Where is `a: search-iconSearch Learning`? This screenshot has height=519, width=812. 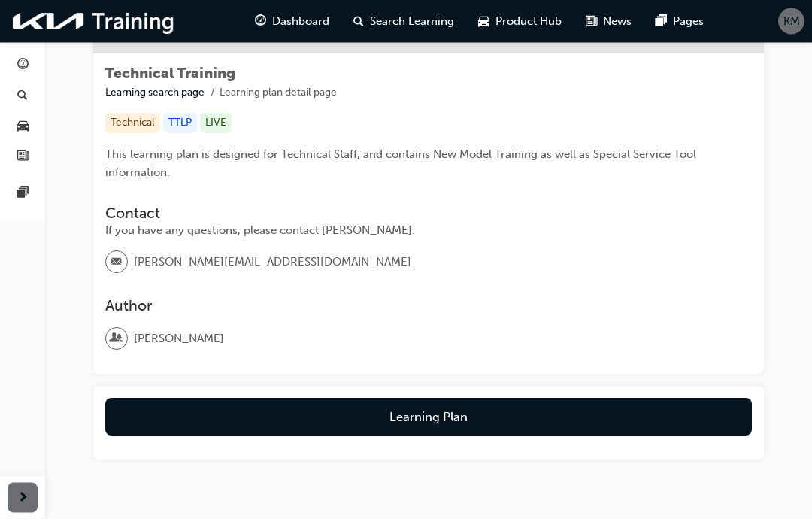
a: search-iconSearch Learning is located at coordinates (404, 21).